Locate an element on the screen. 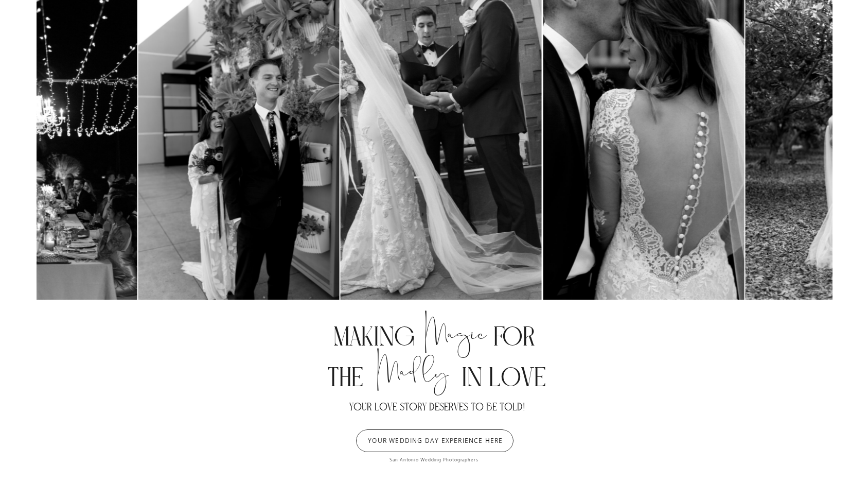 The width and height of the screenshot is (868, 483). p: Magic is located at coordinates (457, 301).